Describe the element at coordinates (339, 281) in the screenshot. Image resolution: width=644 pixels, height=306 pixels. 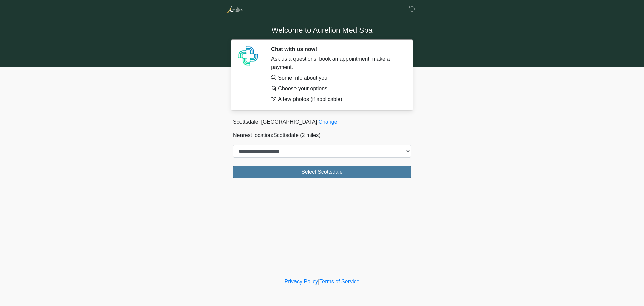
I see `a: Terms of Service` at that location.